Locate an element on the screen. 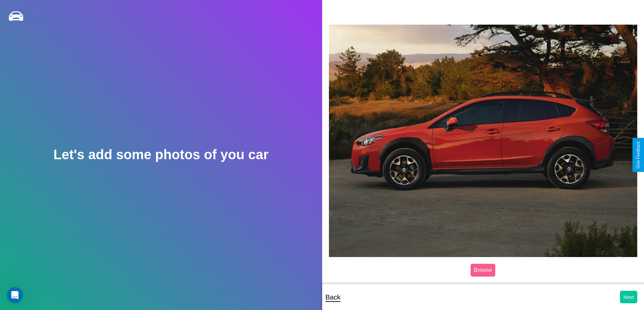 This screenshot has height=310, width=644. label: Browse is located at coordinates (483, 271).